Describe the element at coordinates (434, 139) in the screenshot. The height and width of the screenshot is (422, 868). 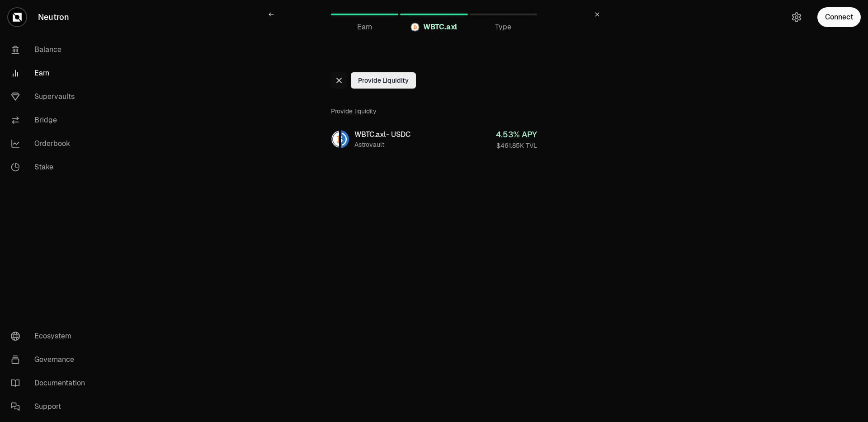
I see `a: WBTC.axlUSDCWBTC.axl- USDCAstrovault4.53% APY$461.85K TVL` at that location.